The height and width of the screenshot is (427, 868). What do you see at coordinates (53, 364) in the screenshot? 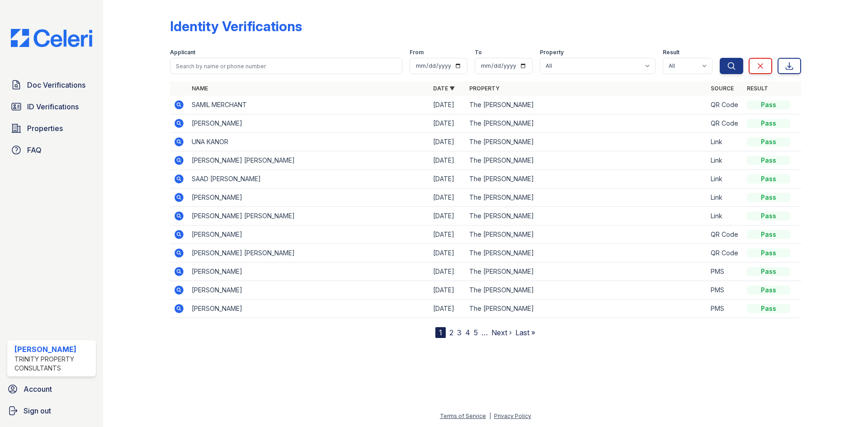
I see `div: Trinity Property Consultants` at bounding box center [53, 364].